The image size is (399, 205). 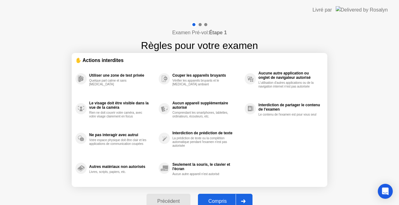 I want to click on div: Aucun appareil supplémentaire autorisé, so click(x=207, y=105).